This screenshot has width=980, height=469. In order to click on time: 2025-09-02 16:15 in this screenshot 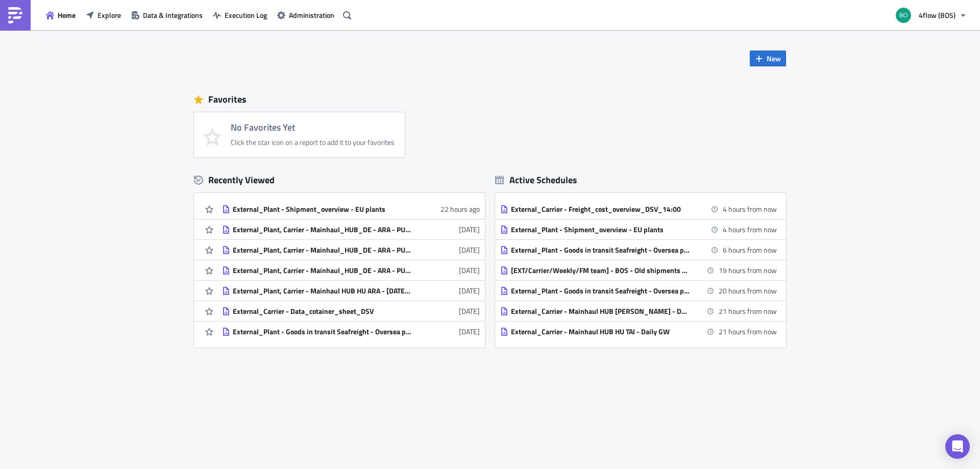, I will do `click(749, 249)`.